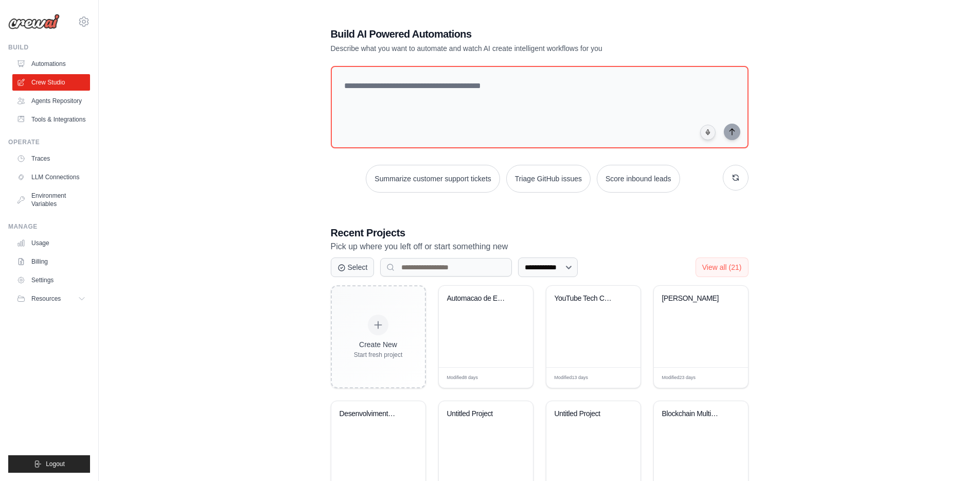 The height and width of the screenshot is (481, 980). I want to click on a: Traces, so click(51, 158).